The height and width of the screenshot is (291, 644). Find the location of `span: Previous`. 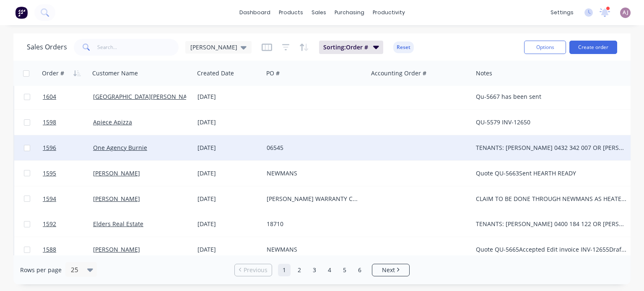

span: Previous is located at coordinates (255, 270).